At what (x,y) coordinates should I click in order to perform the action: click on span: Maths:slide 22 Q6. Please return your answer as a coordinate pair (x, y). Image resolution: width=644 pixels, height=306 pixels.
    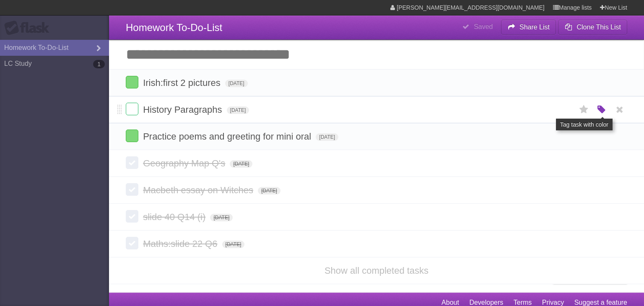
    Looking at the image, I should click on (181, 244).